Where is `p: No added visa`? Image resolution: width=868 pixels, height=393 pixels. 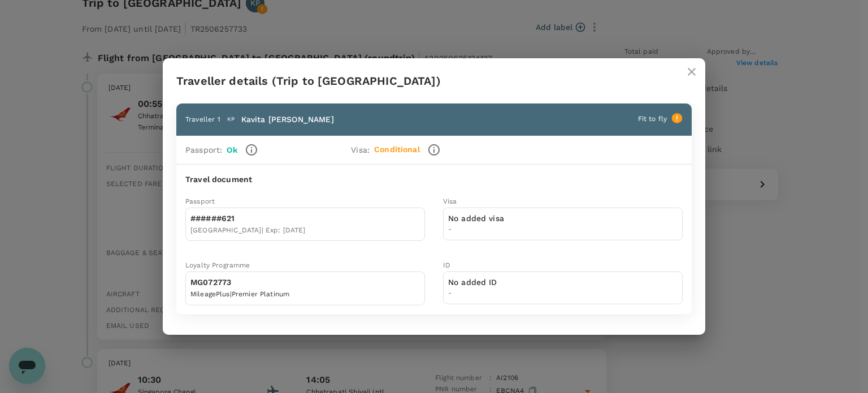
p: No added visa is located at coordinates (475, 218).